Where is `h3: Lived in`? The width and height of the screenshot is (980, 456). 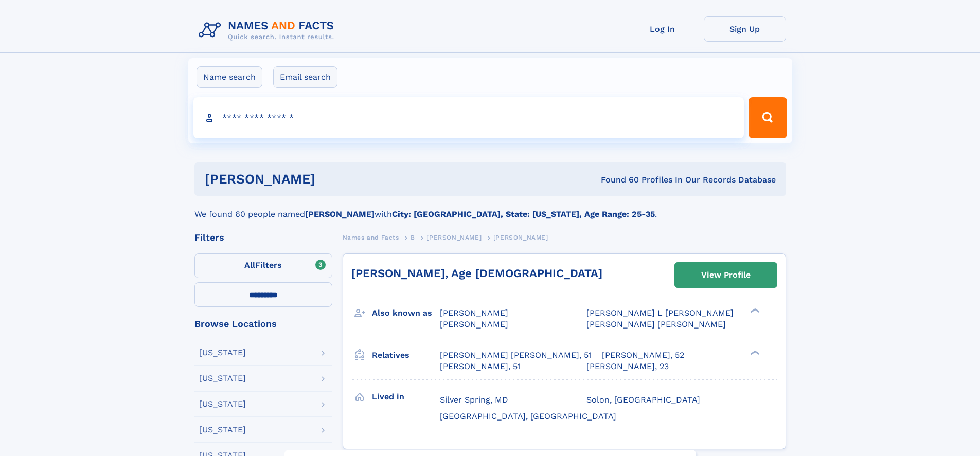
h3: Lived in is located at coordinates (406, 397).